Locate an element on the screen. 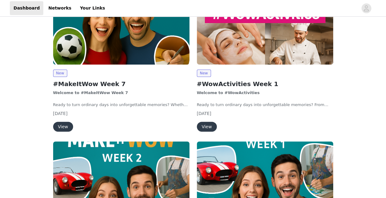 This screenshot has width=386, height=198. h2: #MakeItWow Week 7 is located at coordinates (121, 84).